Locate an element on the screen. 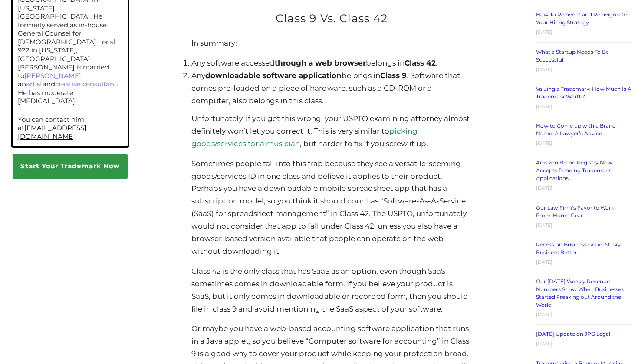  a: Amazon Brand Registry Now Accepts Pending Trademark Applications is located at coordinates (574, 170).